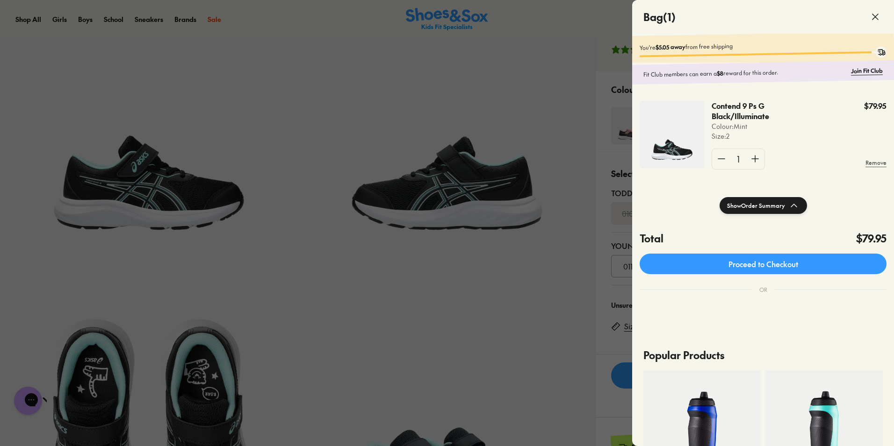 Image resolution: width=894 pixels, height=446 pixels. Describe the element at coordinates (866, 71) in the screenshot. I see `a: Join Fit Club` at that location.